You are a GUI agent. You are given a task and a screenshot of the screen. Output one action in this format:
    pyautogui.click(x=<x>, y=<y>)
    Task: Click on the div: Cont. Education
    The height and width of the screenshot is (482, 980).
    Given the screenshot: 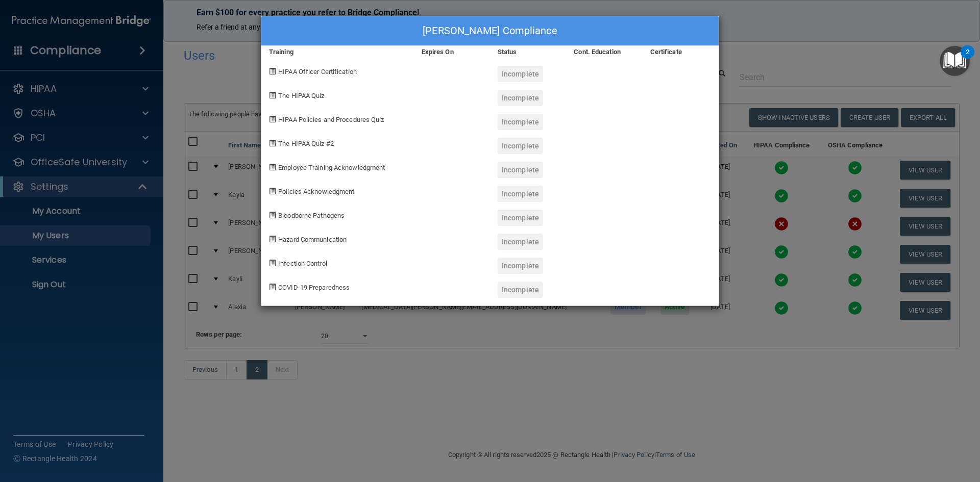 What is the action you would take?
    pyautogui.click(x=603, y=52)
    